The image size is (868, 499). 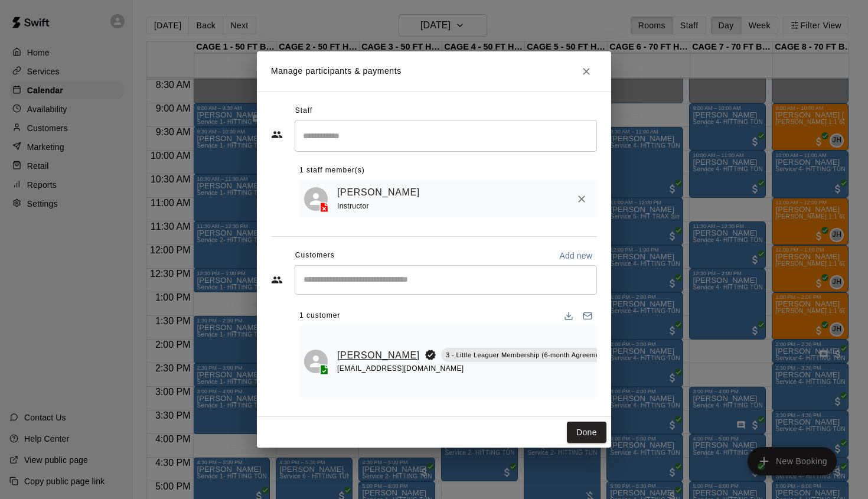 I want to click on button: Email participants, so click(x=587, y=316).